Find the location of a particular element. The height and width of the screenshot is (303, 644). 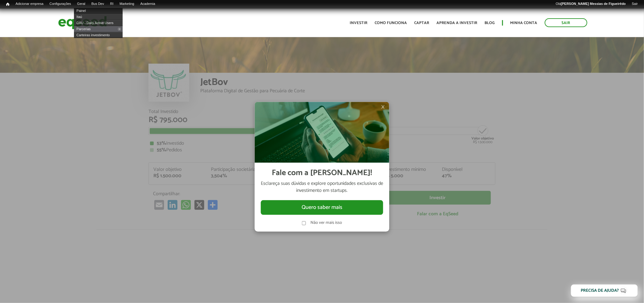

a: Minha conta is located at coordinates (524, 23).